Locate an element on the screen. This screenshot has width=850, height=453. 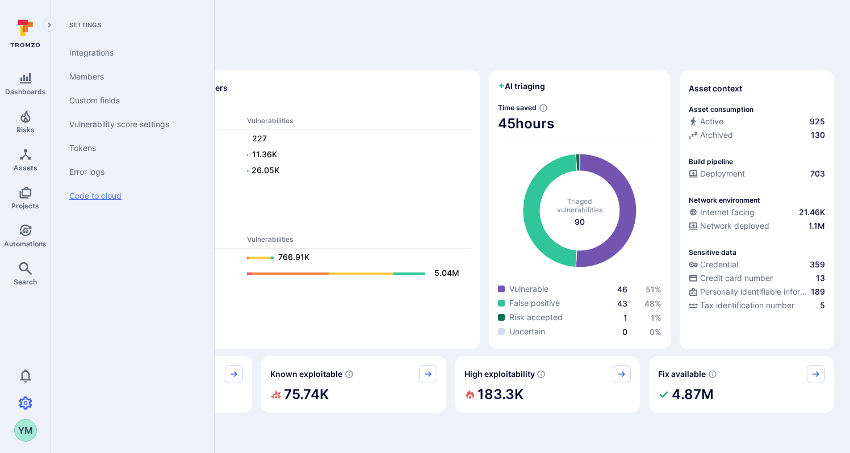
span: Discover is located at coordinates (450, 56).